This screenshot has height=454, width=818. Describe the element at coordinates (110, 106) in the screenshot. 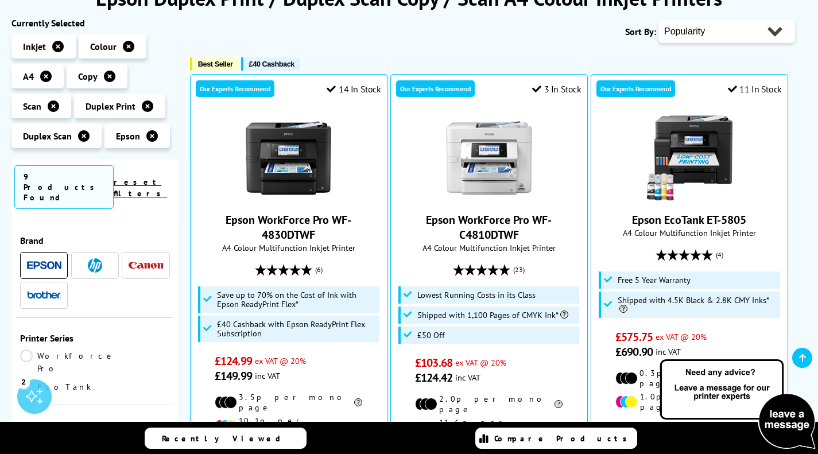

I see `span: Duplex Print` at that location.